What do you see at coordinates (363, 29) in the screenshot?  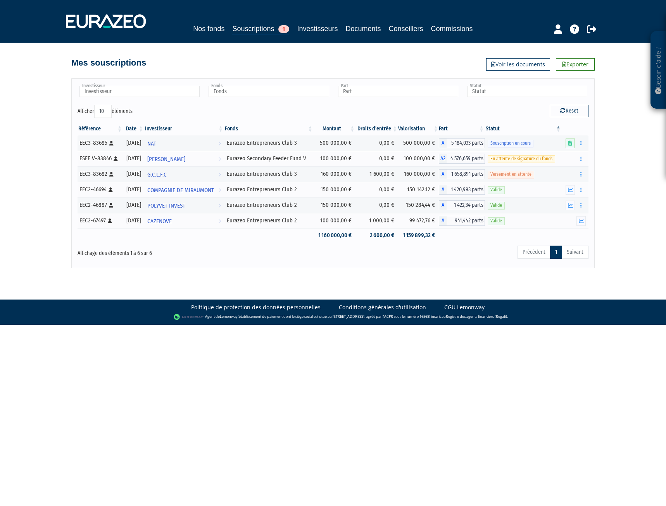 I see `a: Documents` at bounding box center [363, 29].